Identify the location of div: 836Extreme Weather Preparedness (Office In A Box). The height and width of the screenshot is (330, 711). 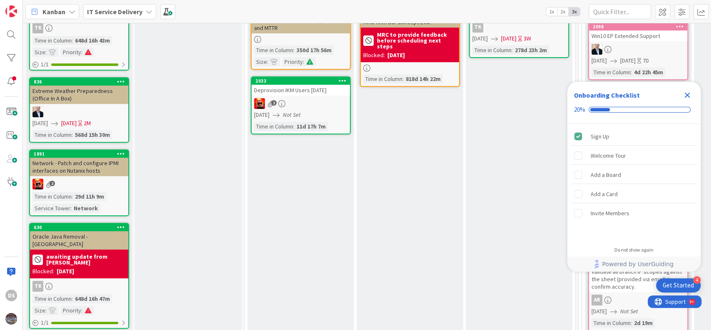
(79, 91).